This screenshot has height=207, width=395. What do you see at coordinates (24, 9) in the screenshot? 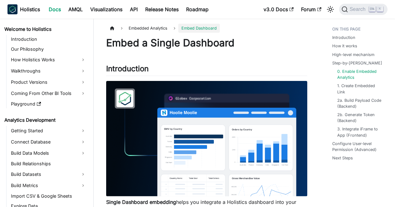
I see `a: HolisticsHolistics` at bounding box center [24, 9].